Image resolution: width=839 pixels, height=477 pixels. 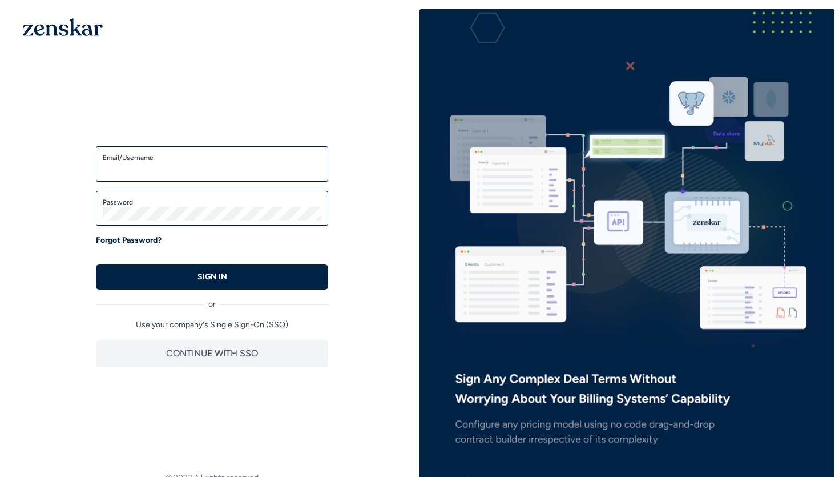 I want to click on p: Forgot Password?, so click(x=128, y=240).